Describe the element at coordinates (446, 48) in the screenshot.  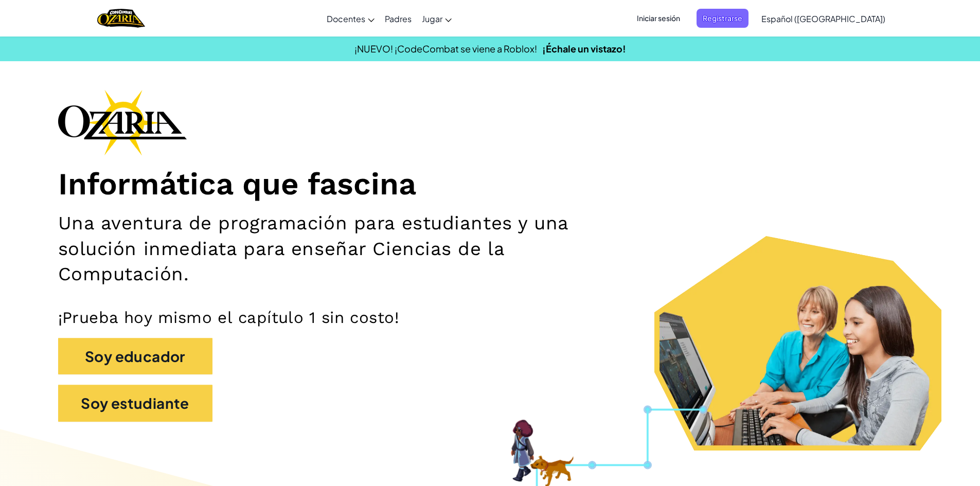
I see `span: ¡NUEVO! ¡CodeCombat se viene a Roblox!` at that location.